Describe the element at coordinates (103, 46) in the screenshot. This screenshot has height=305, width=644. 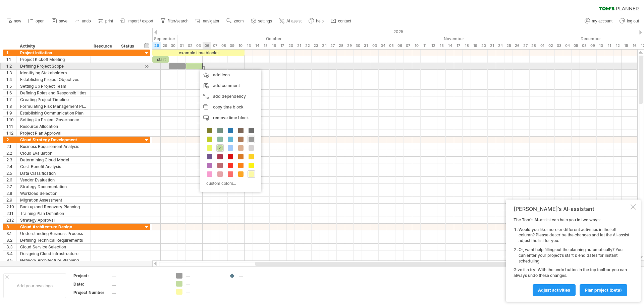
I see `div: Resource` at that location.